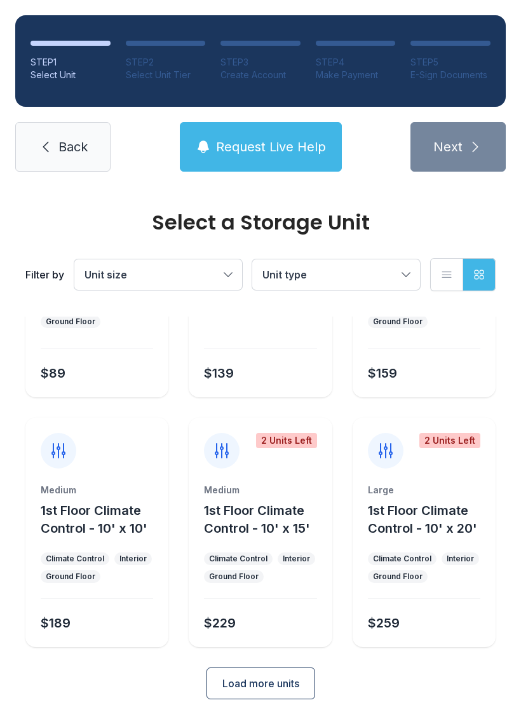 Image resolution: width=521 pixels, height=719 pixels. Describe the element at coordinates (261, 683) in the screenshot. I see `span: Load more units` at that location.